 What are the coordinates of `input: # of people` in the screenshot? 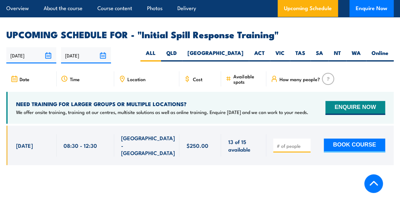 It's located at (293, 146).